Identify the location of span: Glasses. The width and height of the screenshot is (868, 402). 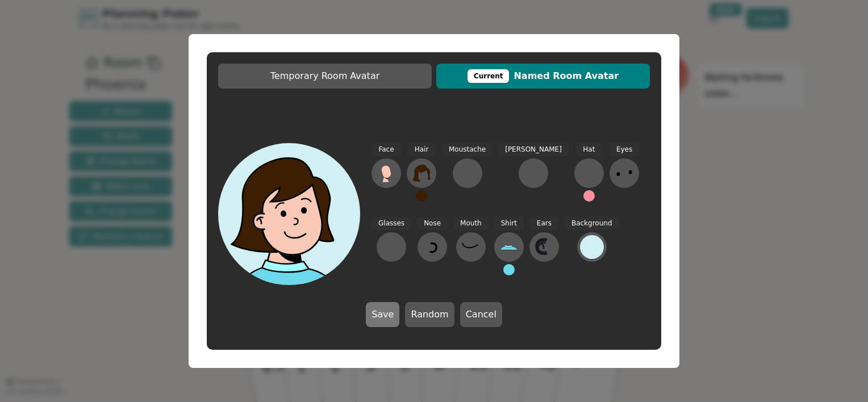
(391, 223).